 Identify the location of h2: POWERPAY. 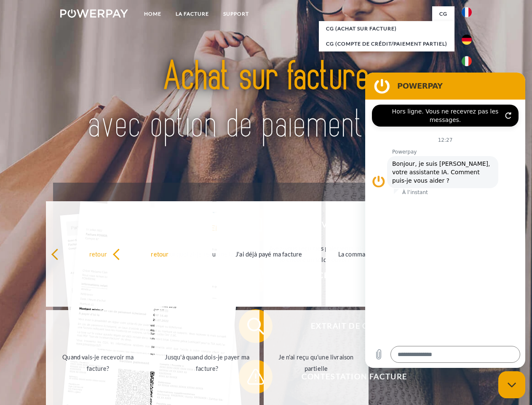
(92, 13).